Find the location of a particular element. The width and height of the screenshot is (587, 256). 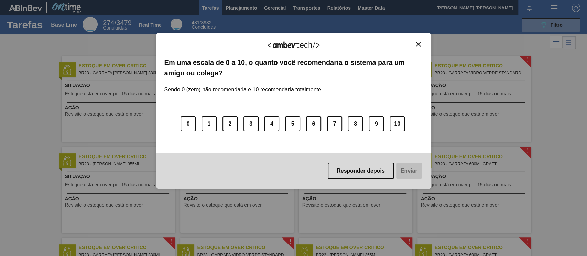

button: 10 is located at coordinates (397, 124).